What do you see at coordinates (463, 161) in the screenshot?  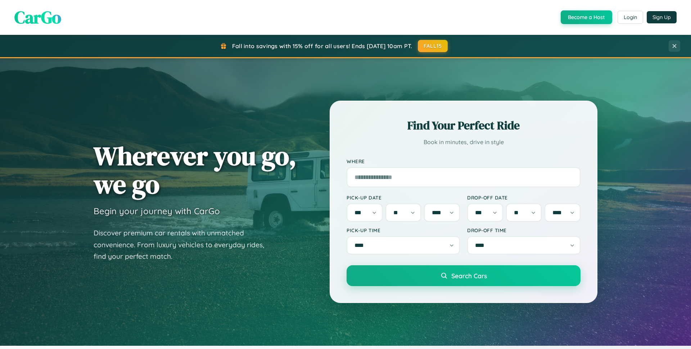 I see `label: Where` at bounding box center [463, 161].